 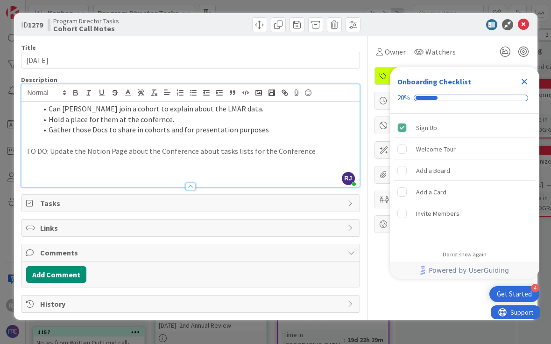 I want to click on div: Sign Up is complete., so click(x=464, y=128).